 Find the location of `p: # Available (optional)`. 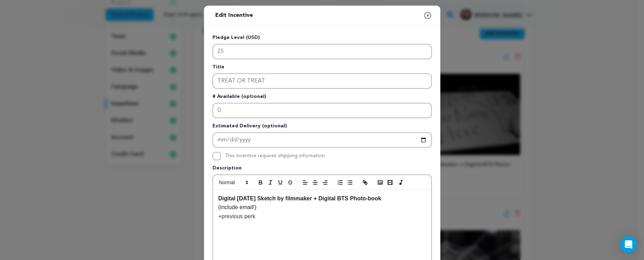

p: # Available (optional) is located at coordinates (322, 98).